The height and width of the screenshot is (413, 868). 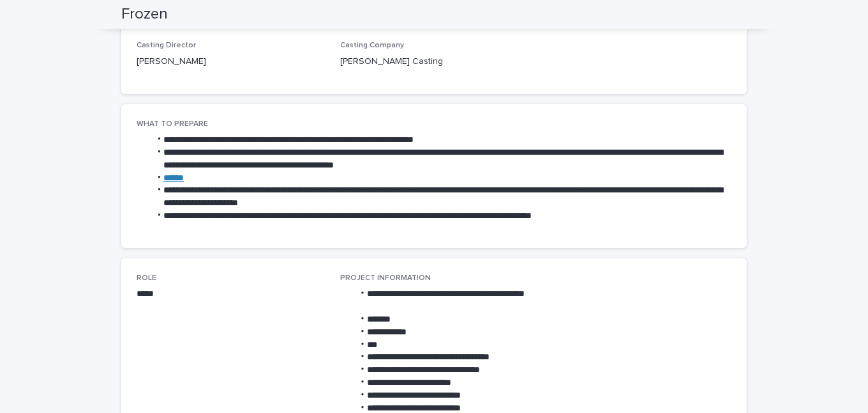 I want to click on span: Casting Company, so click(x=373, y=45).